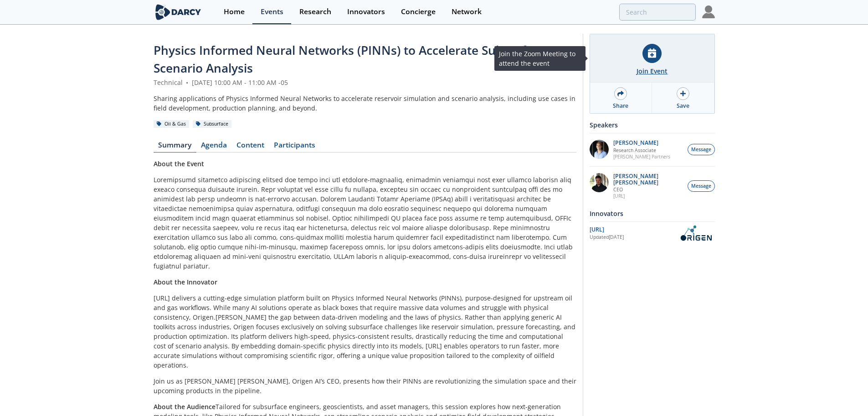  Describe the element at coordinates (467, 11) in the screenshot. I see `div: Network` at that location.